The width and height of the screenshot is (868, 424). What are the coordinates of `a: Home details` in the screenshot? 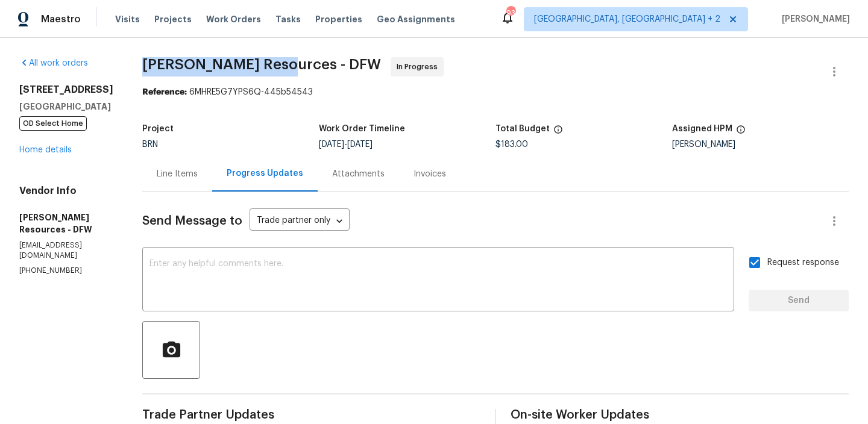 It's located at (45, 150).